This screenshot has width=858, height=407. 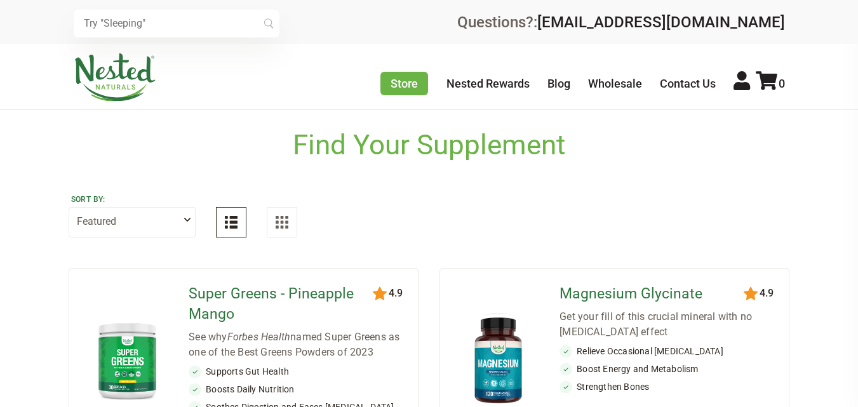 What do you see at coordinates (231, 222) in the screenshot?
I see `img: List` at bounding box center [231, 222].